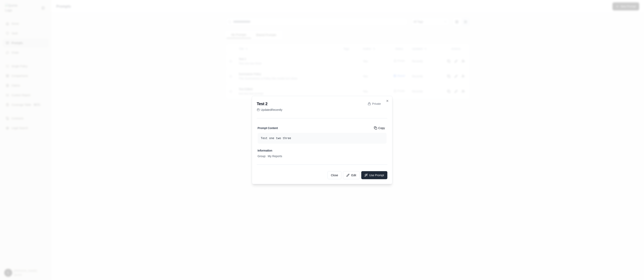 The height and width of the screenshot is (280, 644). Describe the element at coordinates (334, 175) in the screenshot. I see `button: Close` at that location.